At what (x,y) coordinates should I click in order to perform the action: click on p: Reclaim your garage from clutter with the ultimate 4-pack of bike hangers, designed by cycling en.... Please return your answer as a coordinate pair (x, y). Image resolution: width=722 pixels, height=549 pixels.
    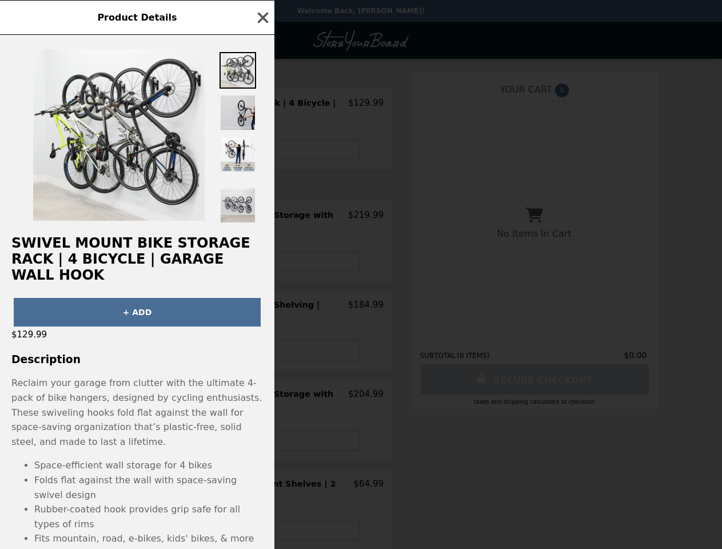
    Looking at the image, I should click on (137, 412).